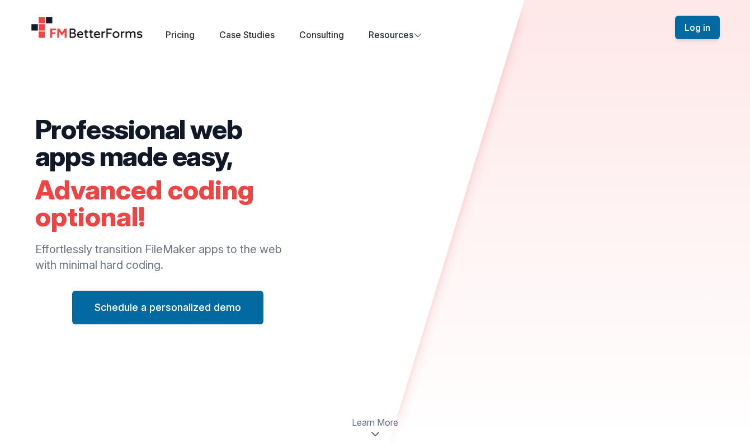  What do you see at coordinates (375, 27) in the screenshot?
I see `nav: Global` at bounding box center [375, 27].